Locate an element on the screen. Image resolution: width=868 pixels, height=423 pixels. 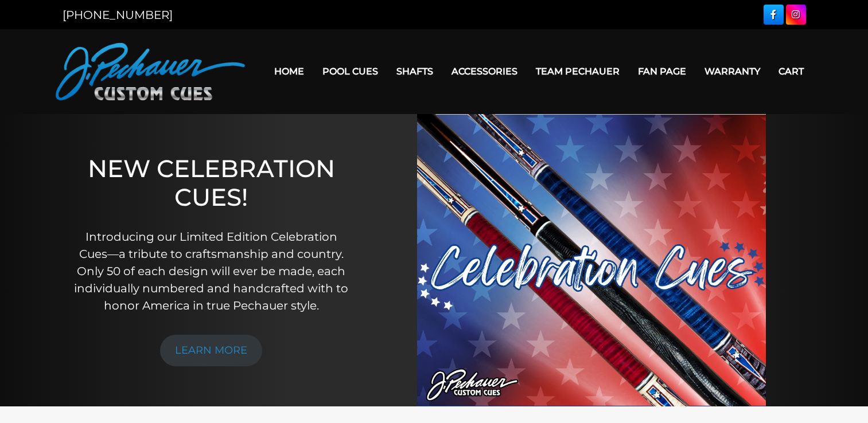
a: Fan Page is located at coordinates (662, 71).